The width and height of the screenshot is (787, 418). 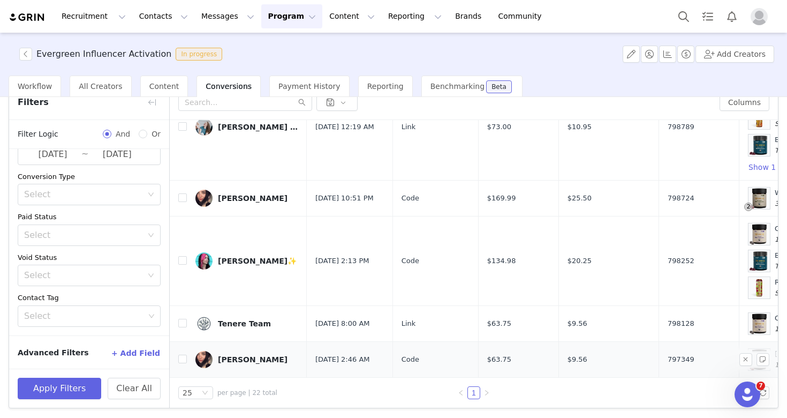 I want to click on span: Advanced Filters, so click(x=53, y=352).